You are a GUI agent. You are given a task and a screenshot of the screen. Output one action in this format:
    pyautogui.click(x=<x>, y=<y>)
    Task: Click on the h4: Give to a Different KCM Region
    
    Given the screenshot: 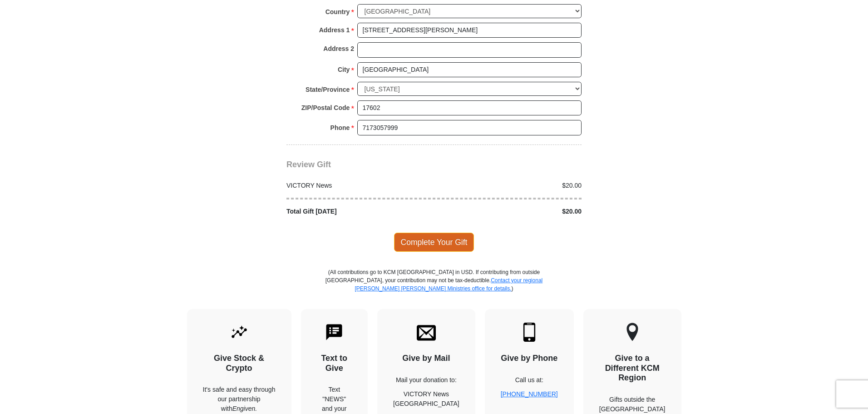 What is the action you would take?
    pyautogui.click(x=633, y=368)
    